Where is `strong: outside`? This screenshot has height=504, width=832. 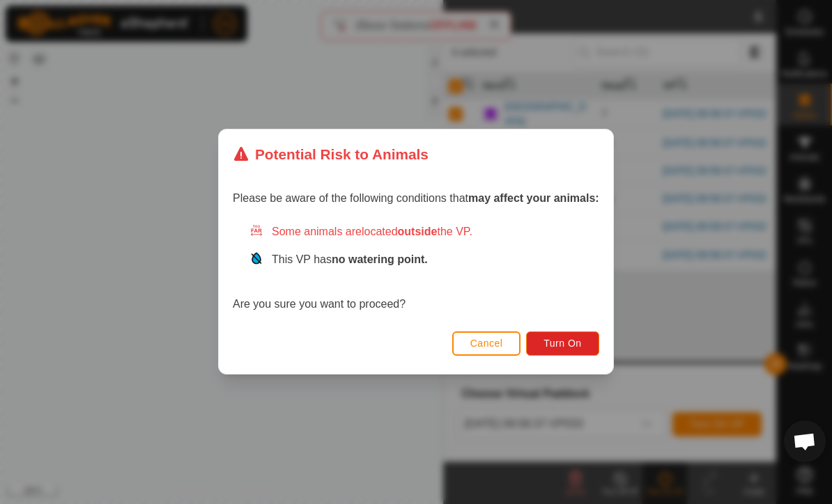
strong: outside is located at coordinates (417, 232).